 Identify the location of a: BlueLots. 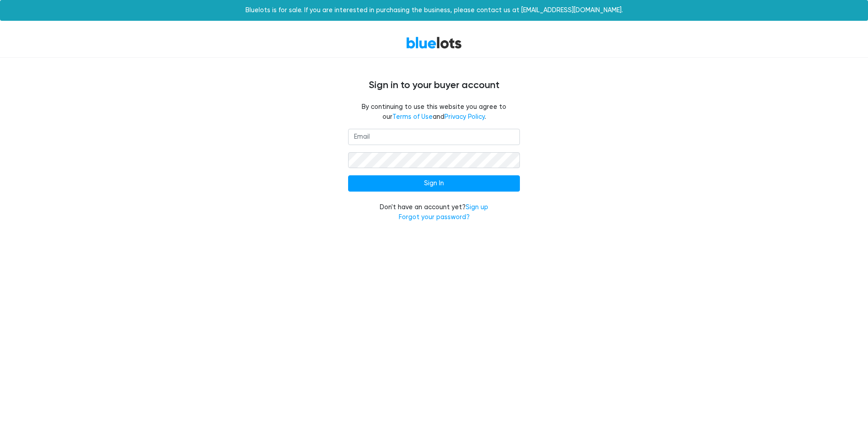
(434, 43).